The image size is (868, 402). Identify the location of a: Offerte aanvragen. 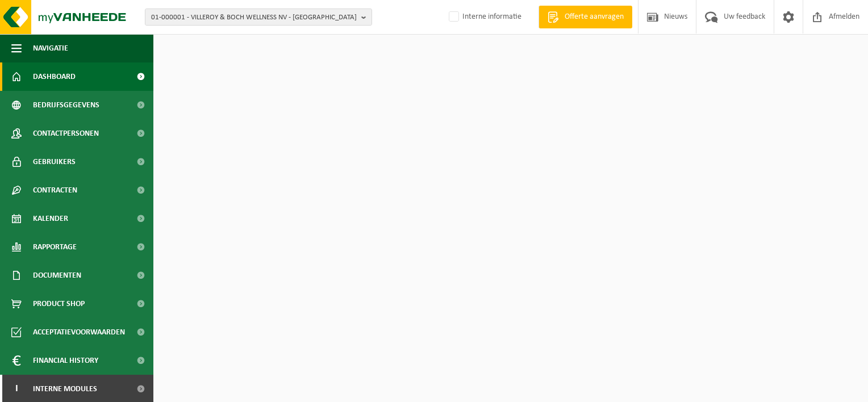
(585, 17).